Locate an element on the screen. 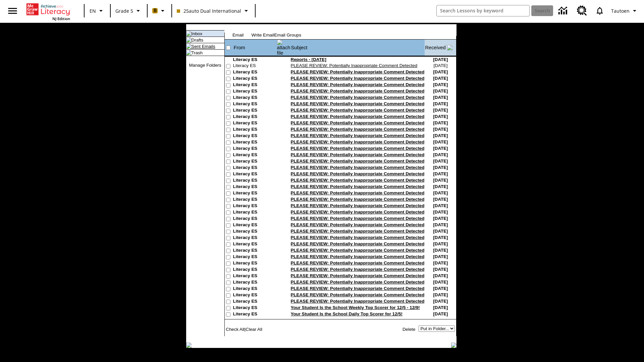 The height and width of the screenshot is (362, 644). a: Data Center is located at coordinates (564, 11).